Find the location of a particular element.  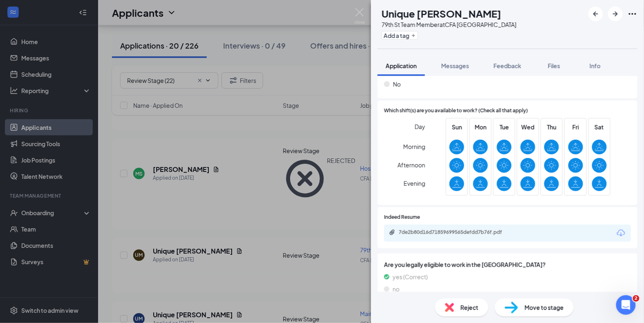

svg: ArrowRight is located at coordinates (616, 14).